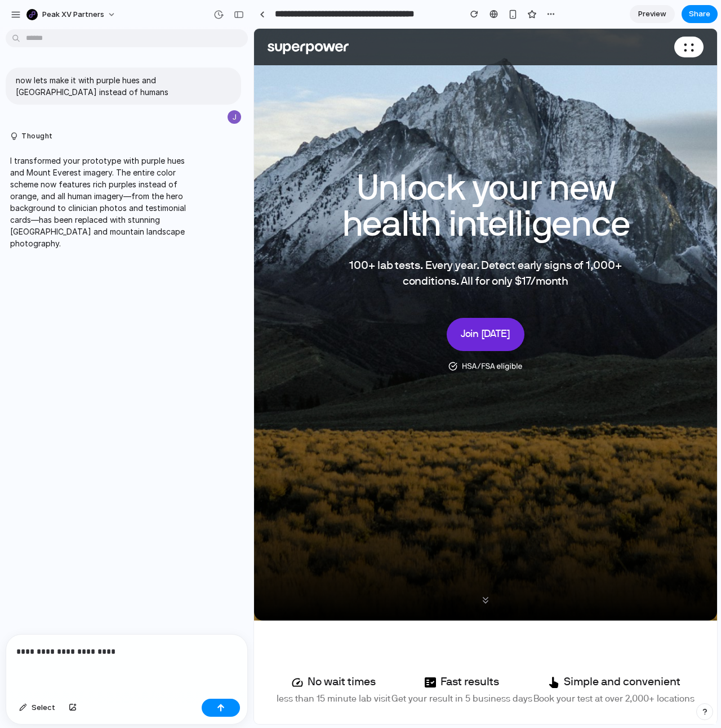  I want to click on span: Select, so click(43, 708).